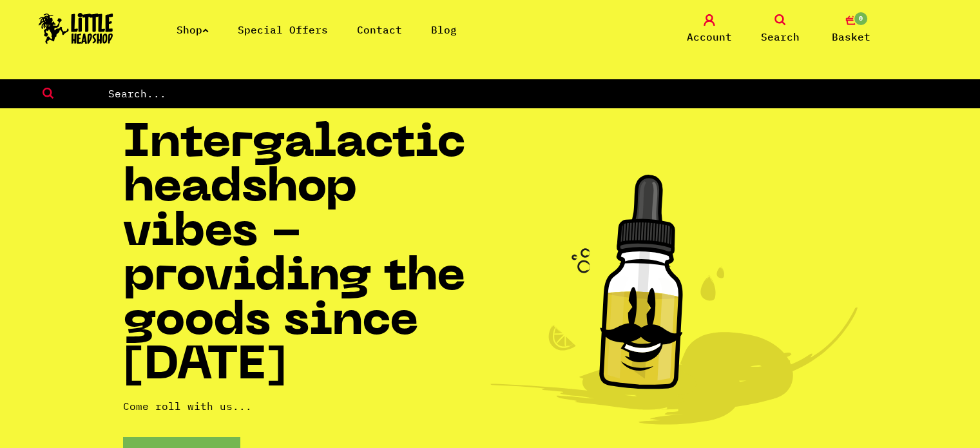  Describe the element at coordinates (307, 406) in the screenshot. I see `p: Come roll with us...` at that location.